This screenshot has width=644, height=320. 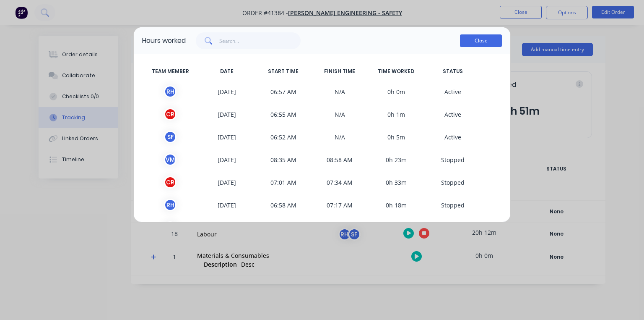 I want to click on span: 0h 5m, so click(x=396, y=137).